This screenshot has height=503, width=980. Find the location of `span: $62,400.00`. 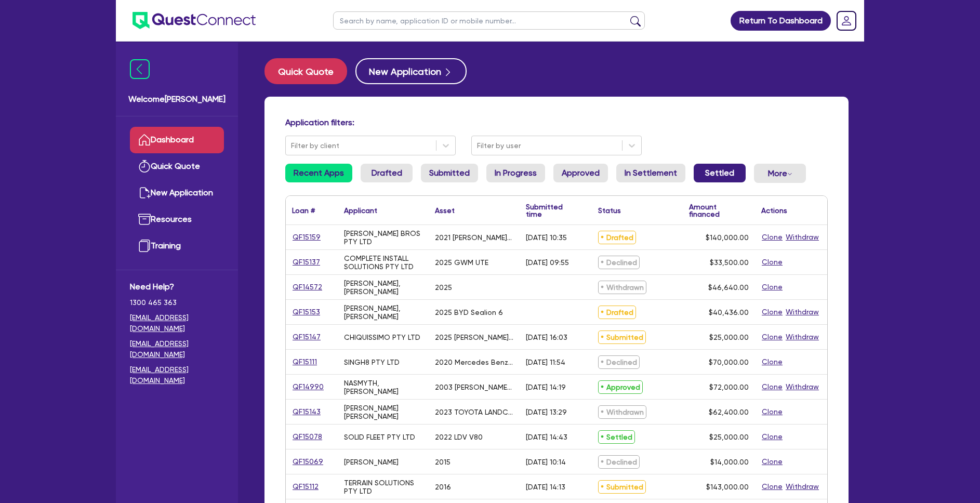

span: $62,400.00 is located at coordinates (728, 412).